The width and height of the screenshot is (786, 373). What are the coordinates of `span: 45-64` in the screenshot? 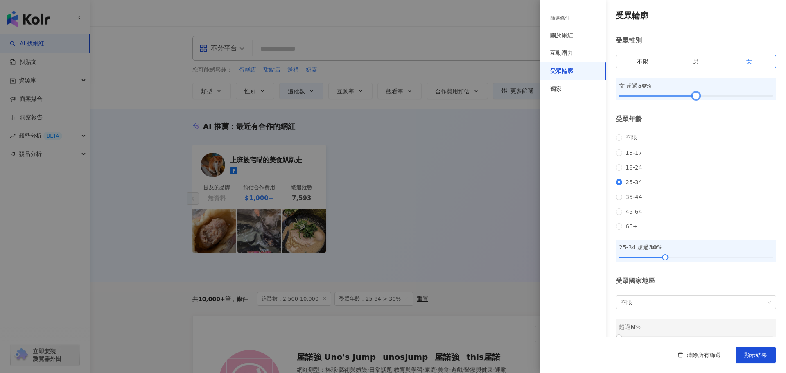 It's located at (634, 212).